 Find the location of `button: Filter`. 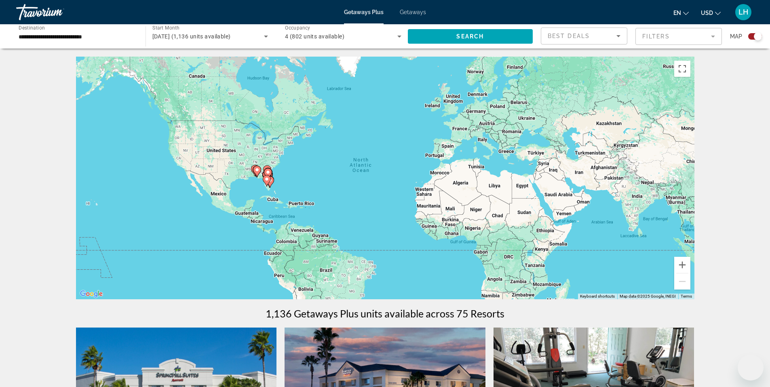

button: Filter is located at coordinates (678, 36).